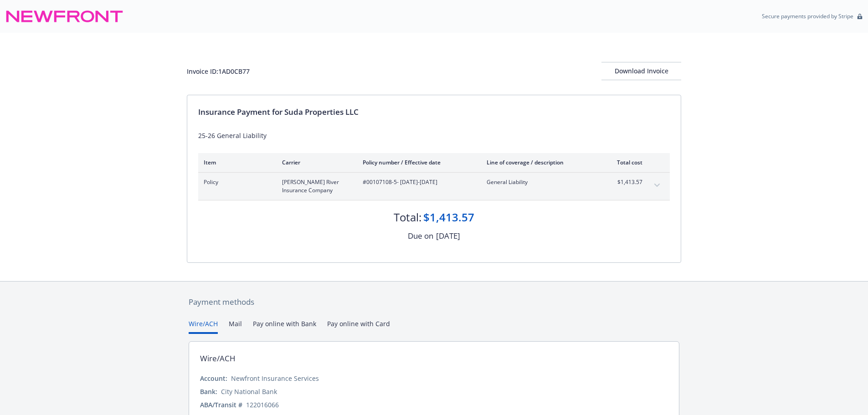 The image size is (868, 415). I want to click on div: 25-26 General Liability, so click(434, 135).